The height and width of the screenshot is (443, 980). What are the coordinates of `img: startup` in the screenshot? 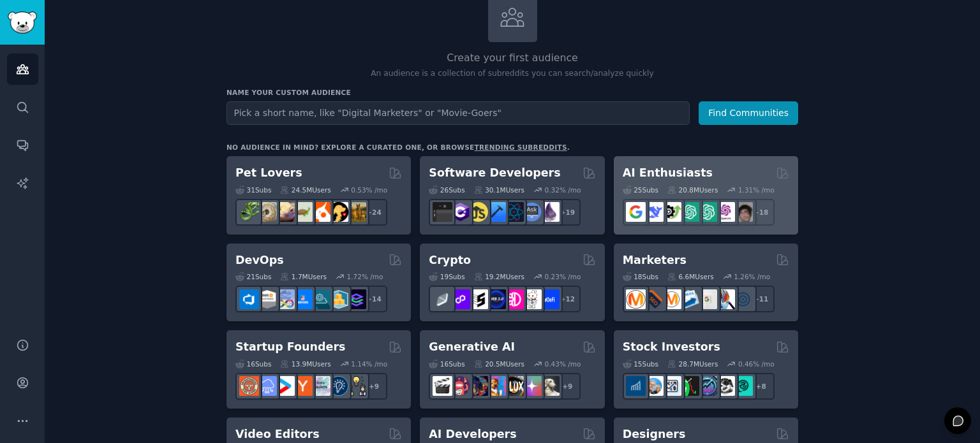 It's located at (285, 386).